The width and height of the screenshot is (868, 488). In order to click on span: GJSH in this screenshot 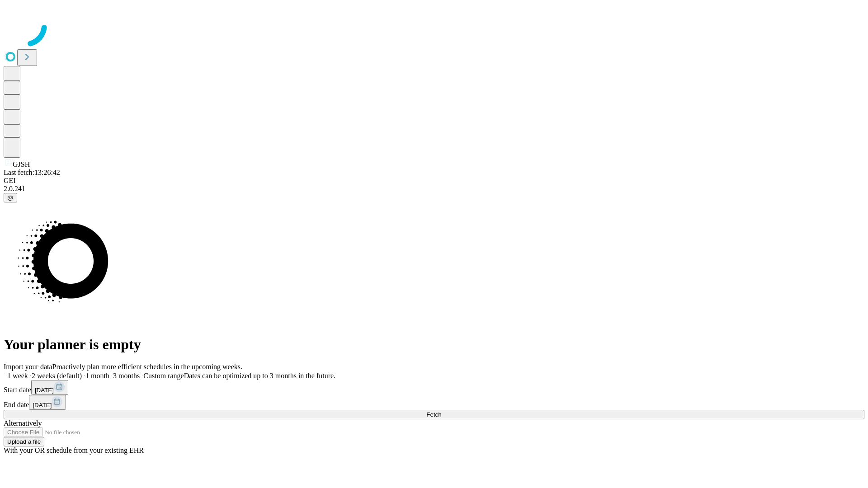, I will do `click(21, 164)`.